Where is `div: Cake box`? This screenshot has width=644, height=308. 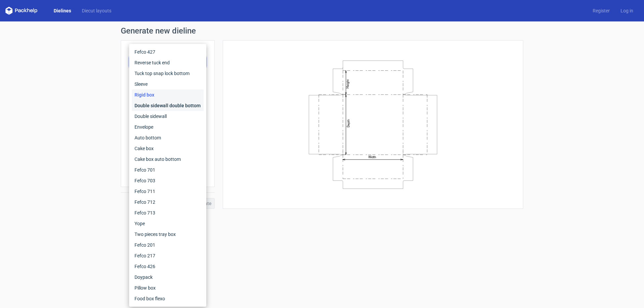 div: Cake box is located at coordinates (168, 149).